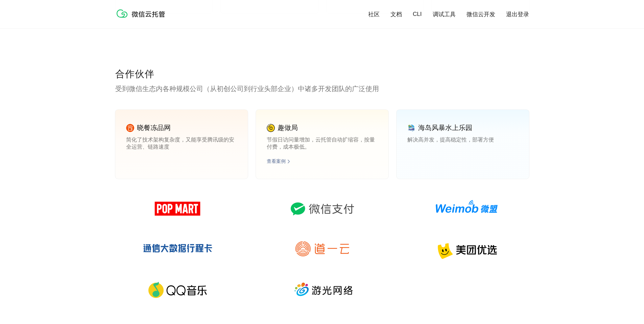  What do you see at coordinates (444, 15) in the screenshot?
I see `a: 调试工具` at bounding box center [444, 15].